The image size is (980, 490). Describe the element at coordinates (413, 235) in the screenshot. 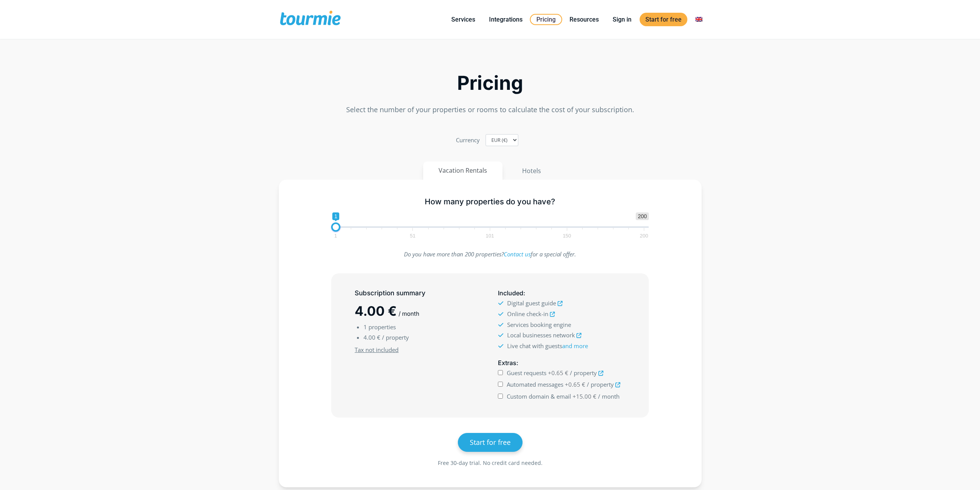

I see `span: 51` at that location.